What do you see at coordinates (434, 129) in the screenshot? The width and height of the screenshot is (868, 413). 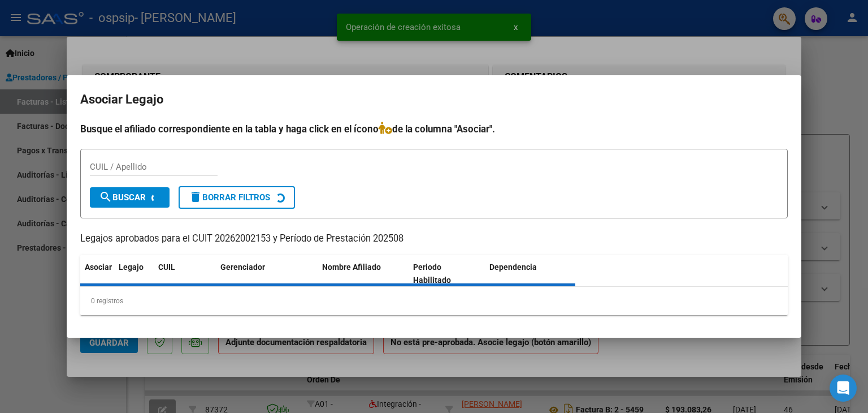 I see `h4: Busque el afiliado correspondiente en la tabla y haga click en el ícono de la columna "Asociar".` at bounding box center [434, 129].